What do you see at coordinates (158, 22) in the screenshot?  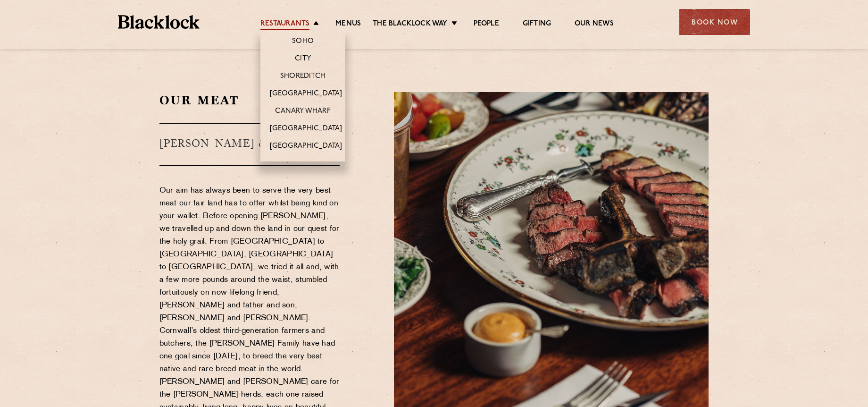 I see `img: BL_Textured_Logo-footer-cropped.svg` at bounding box center [158, 22].